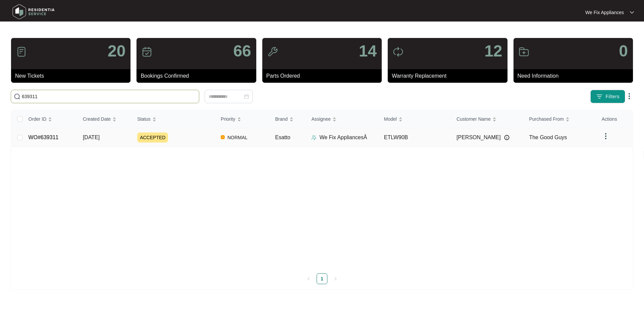 This screenshot has height=309, width=644. What do you see at coordinates (153, 137) in the screenshot?
I see `span: ACCEPTED` at bounding box center [153, 137].